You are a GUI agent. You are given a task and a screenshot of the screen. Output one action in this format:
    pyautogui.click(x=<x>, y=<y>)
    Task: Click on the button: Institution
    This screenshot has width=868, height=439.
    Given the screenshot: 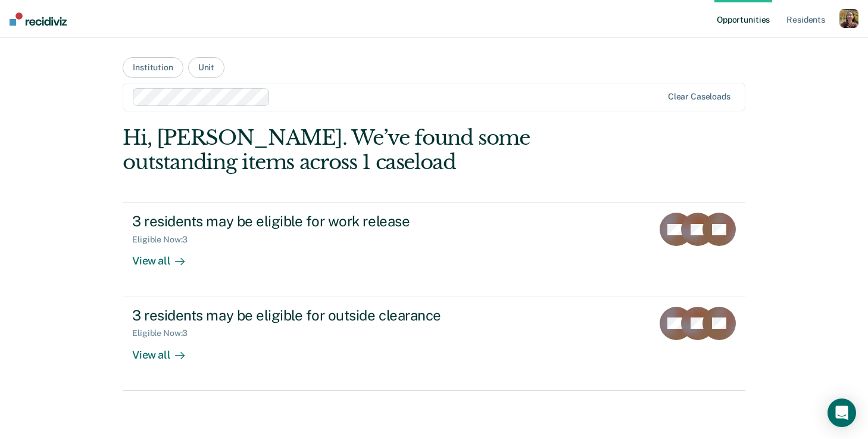 What is the action you would take?
    pyautogui.click(x=152, y=67)
    